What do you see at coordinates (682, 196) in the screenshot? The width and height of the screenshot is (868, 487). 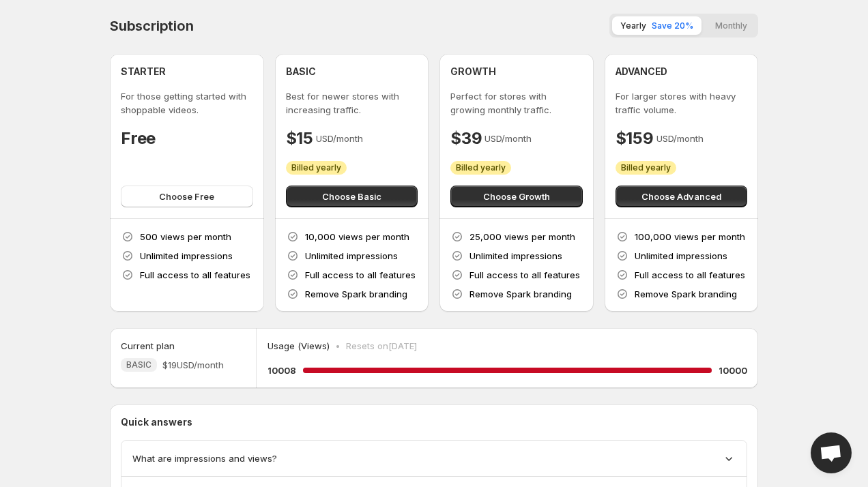 I see `button: Choose Advanced` at bounding box center [682, 196].